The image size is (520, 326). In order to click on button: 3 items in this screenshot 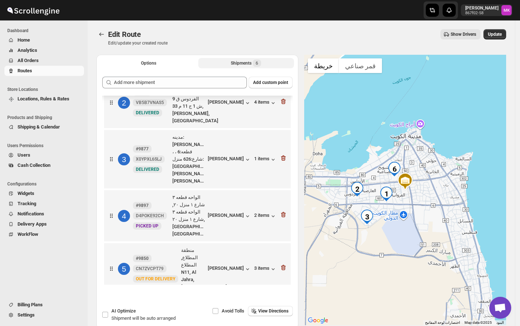, I will do `click(266, 269)`.